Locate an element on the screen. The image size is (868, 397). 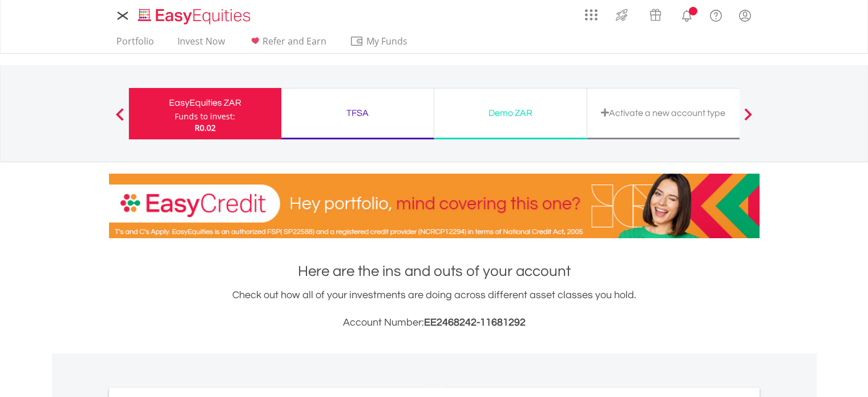
a: Invest Now is located at coordinates (201, 44).